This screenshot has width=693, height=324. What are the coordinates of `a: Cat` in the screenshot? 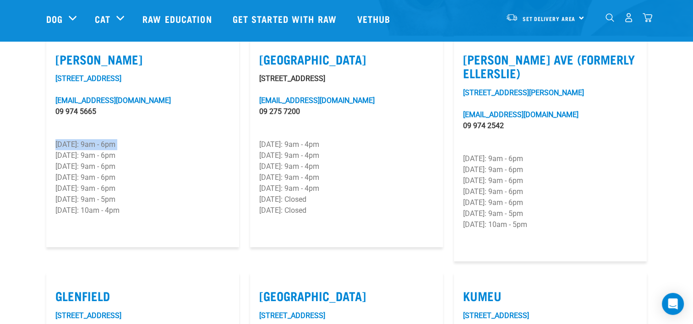 It's located at (103, 19).